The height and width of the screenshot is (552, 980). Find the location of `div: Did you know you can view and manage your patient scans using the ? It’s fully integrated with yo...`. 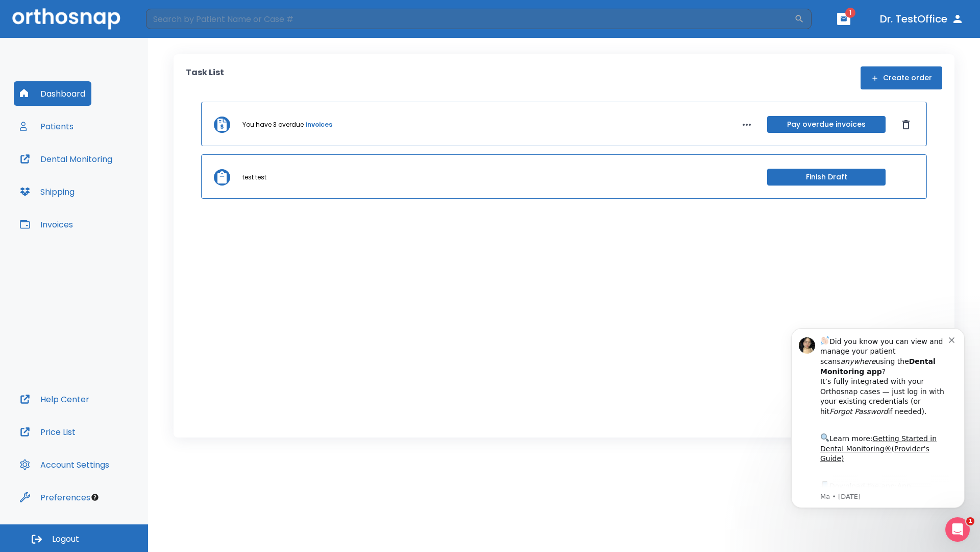

div: Did you know you can view and manage your patient scans using the ? It’s fully integrated with yo... is located at coordinates (109, 68).